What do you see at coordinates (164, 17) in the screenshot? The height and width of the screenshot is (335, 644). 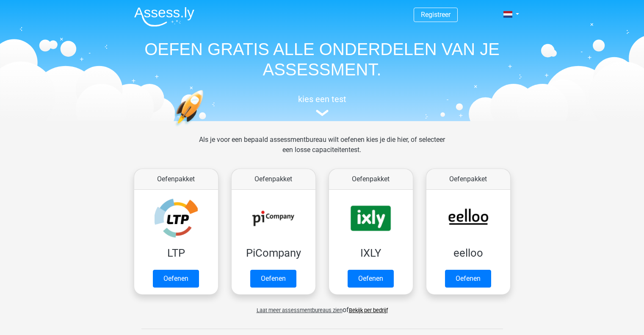 I see `img: Assessly` at bounding box center [164, 17].